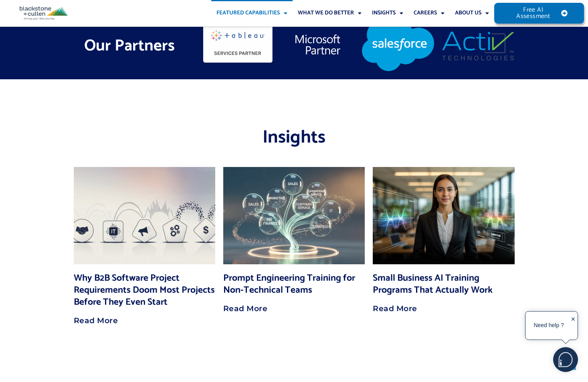 The height and width of the screenshot is (382, 588). Describe the element at coordinates (144, 290) in the screenshot. I see `a: Why B2B Software Project Requirements Doom Most Projects Before They Even Start` at that location.